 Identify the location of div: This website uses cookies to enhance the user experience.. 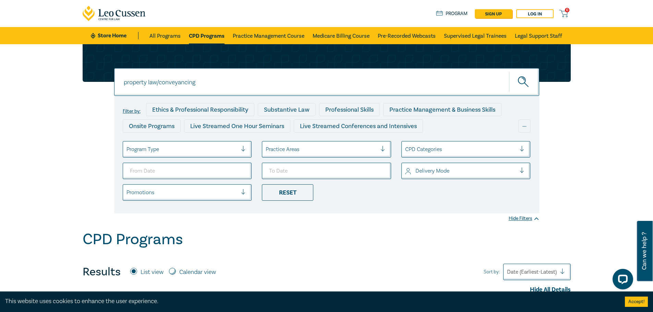
(310, 302).